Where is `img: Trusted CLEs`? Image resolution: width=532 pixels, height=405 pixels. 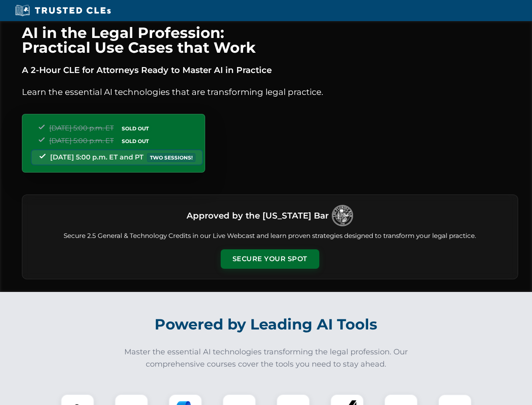 img: Trusted CLEs is located at coordinates (63, 10).